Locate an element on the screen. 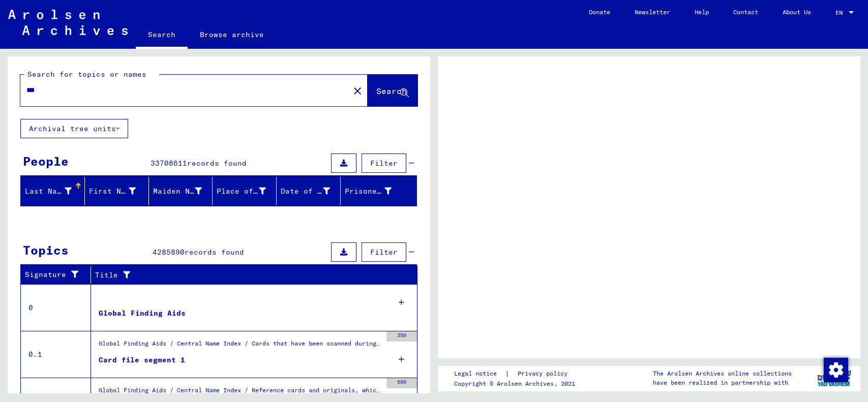  div: Card file segment 1 is located at coordinates (142, 360).